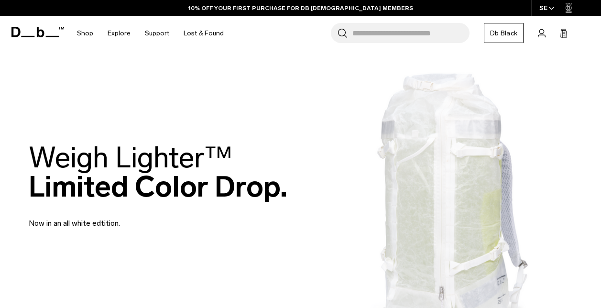  I want to click on p: Now in an all white edtition., so click(143, 217).